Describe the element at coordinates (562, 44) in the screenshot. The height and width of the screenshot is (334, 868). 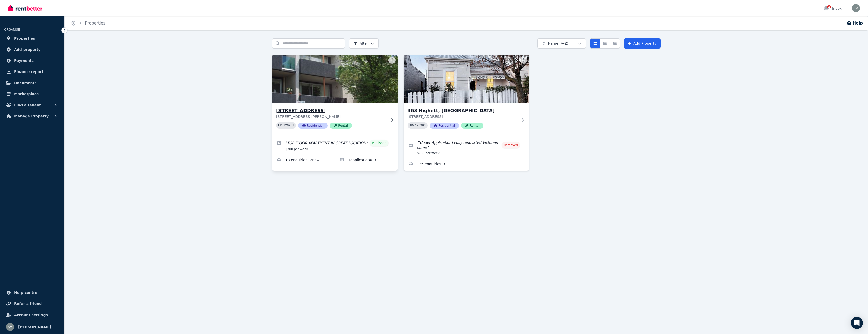
I see `button: Name (A-Z)` at that location.